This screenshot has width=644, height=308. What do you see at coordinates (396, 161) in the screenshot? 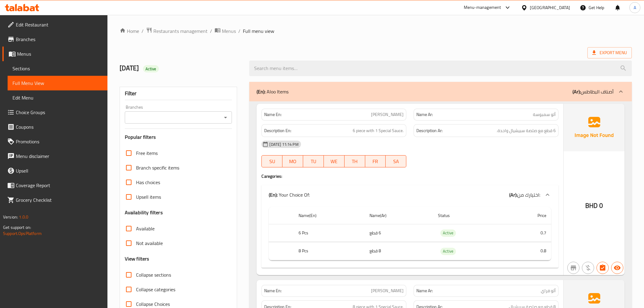
I see `button: SA` at bounding box center [396, 161].